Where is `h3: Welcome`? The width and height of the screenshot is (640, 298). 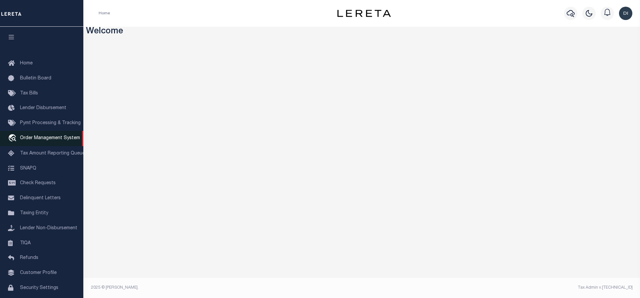
h3: Welcome is located at coordinates (362, 32).